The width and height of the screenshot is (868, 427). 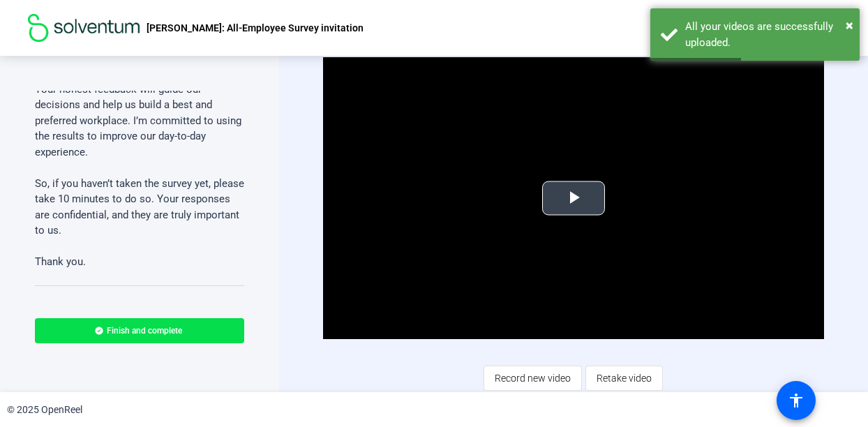 What do you see at coordinates (797, 400) in the screenshot?
I see `mat-icon: accessibility` at bounding box center [797, 400].